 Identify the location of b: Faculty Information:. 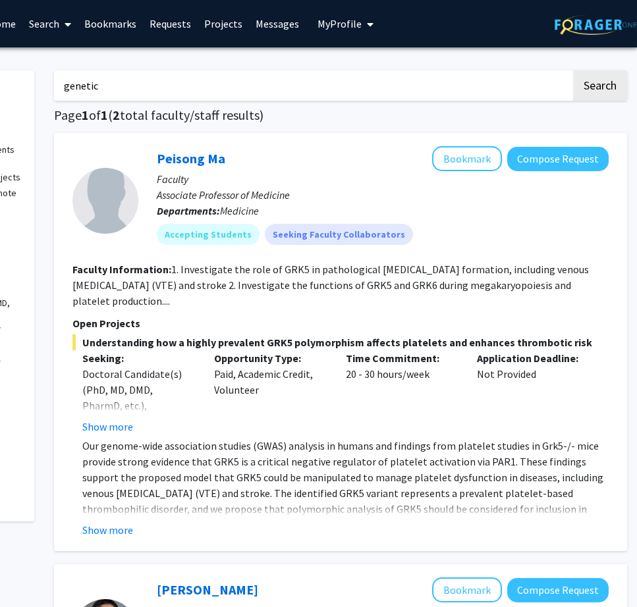
(122, 269).